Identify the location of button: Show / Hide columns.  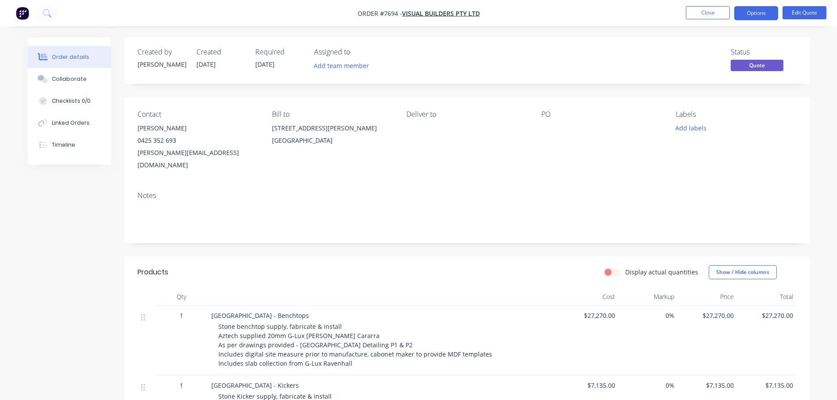
(743, 272).